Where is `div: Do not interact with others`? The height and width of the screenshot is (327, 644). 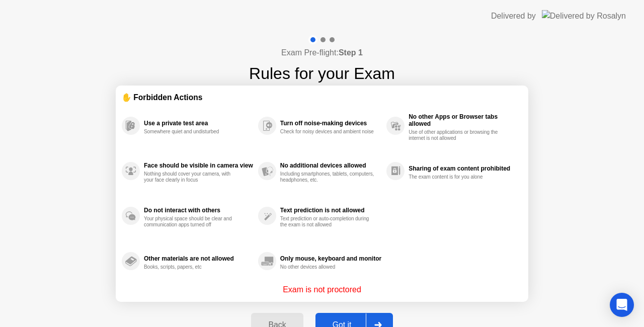
div: Do not interact with others is located at coordinates (198, 210).